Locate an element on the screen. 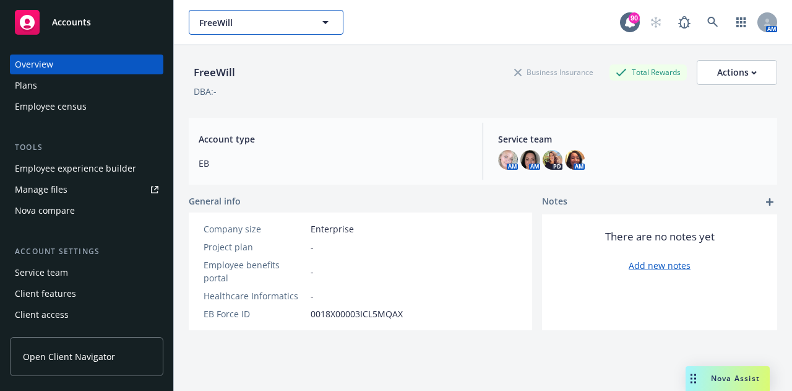 The width and height of the screenshot is (792, 391). span: Service team is located at coordinates (633, 139).